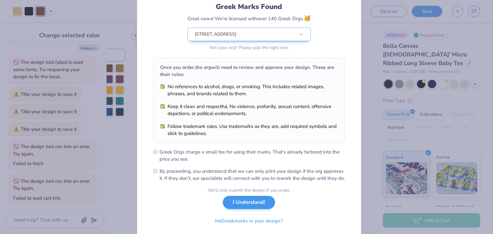 The height and width of the screenshot is (234, 493). I want to click on div: Not your org? Please pick the right one., so click(249, 47).